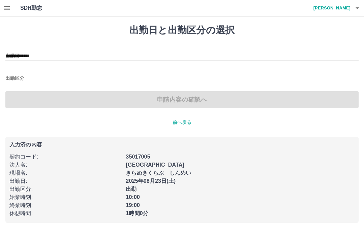 Image resolution: width=364 pixels, height=238 pixels. Describe the element at coordinates (159, 173) in the screenshot. I see `b: きらめきくらぶ しんめい` at that location.